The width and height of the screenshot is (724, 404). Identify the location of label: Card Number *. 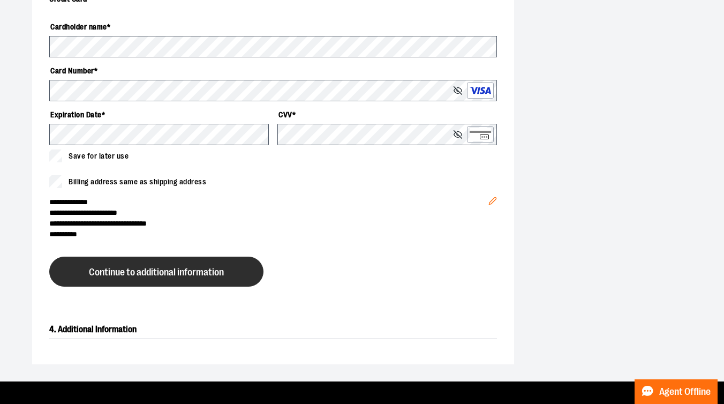
(273, 71).